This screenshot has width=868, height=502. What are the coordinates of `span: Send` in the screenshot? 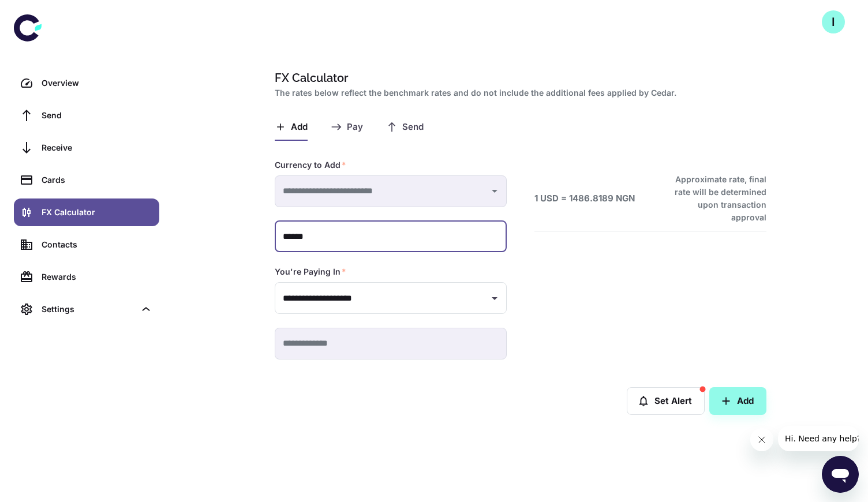 It's located at (413, 127).